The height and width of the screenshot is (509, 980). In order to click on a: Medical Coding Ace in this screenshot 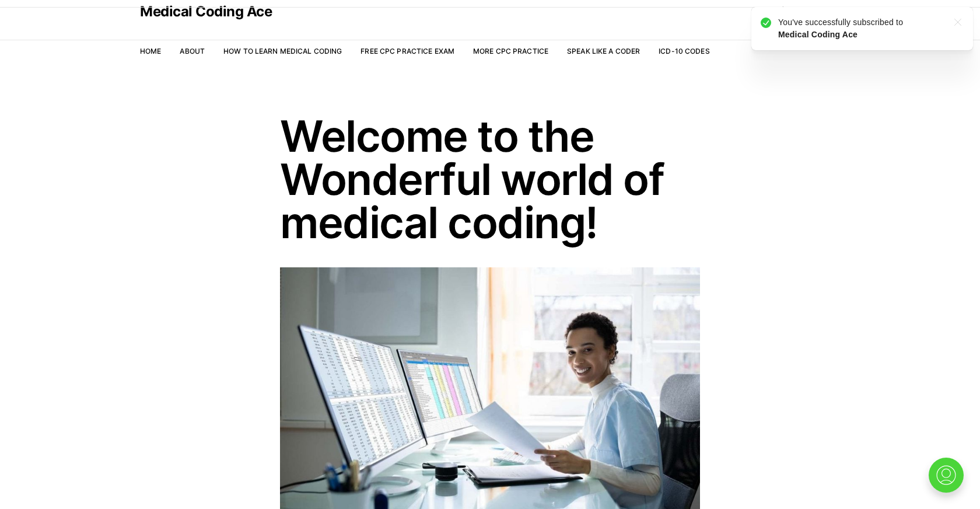, I will do `click(206, 11)`.